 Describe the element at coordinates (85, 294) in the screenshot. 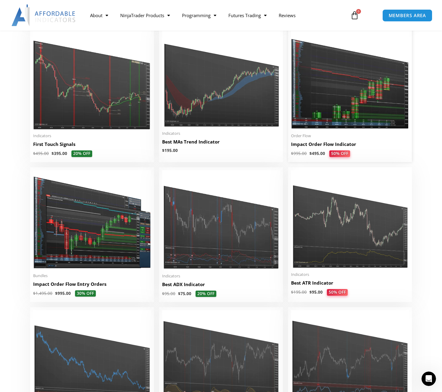

I see `span: 30% OFF` at that location.